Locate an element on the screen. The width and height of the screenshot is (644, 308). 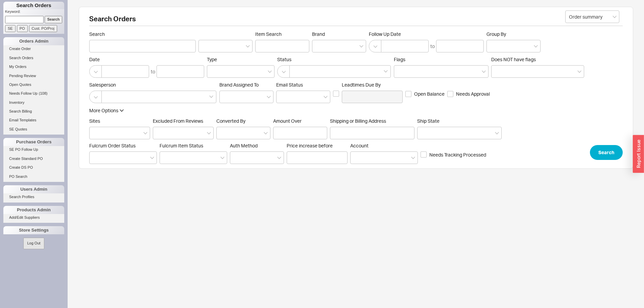
div: Users Admin is located at coordinates (33, 189).